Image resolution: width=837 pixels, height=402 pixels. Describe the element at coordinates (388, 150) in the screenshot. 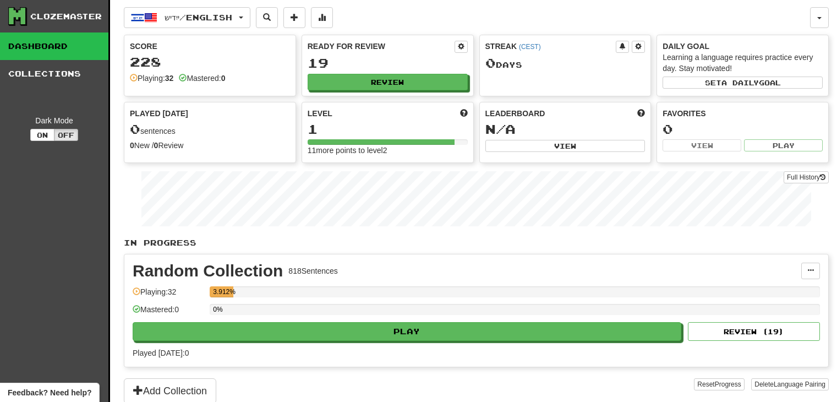

I see `div: 11 more points to level 2` at that location.